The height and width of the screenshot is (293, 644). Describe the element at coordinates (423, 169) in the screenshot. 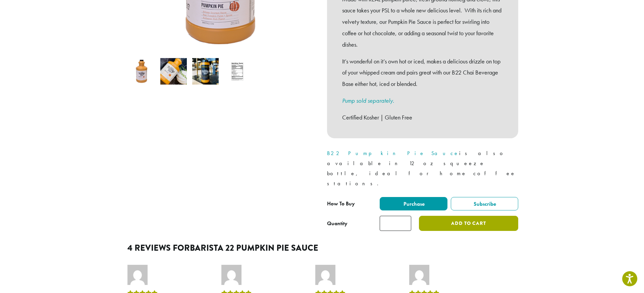

I see `p: is also available in 12 oz squeeze bottle, ideal for home coffee stations.` at that location.